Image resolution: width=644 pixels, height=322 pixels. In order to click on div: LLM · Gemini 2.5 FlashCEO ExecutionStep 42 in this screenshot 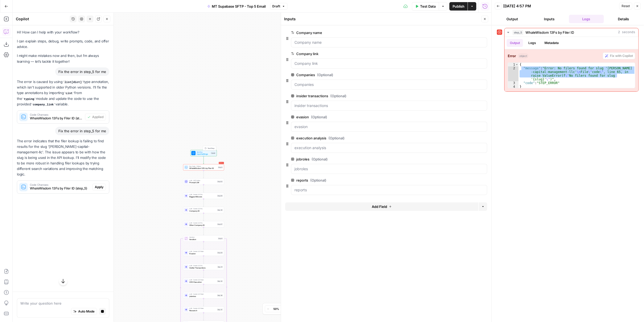, I will do `click(204, 281)`.